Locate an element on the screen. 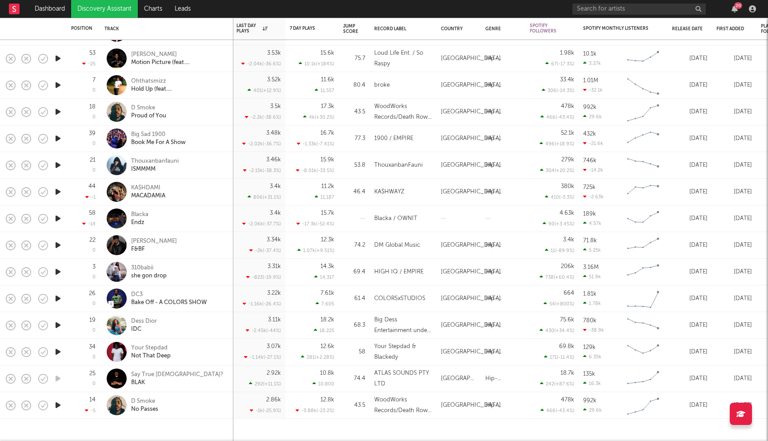 This screenshot has height=441, width=768. div: -1.14k ( -27.1 % ) is located at coordinates (262, 357).